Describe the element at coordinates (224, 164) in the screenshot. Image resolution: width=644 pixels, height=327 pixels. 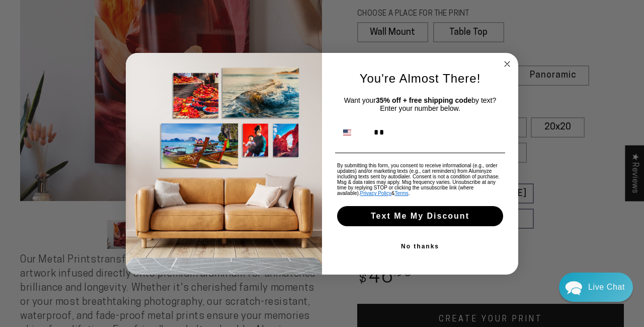
I see `img: 1cb11741-e1c7-4528-9c24-a2d7d3cf3a02.jpeg` at that location.